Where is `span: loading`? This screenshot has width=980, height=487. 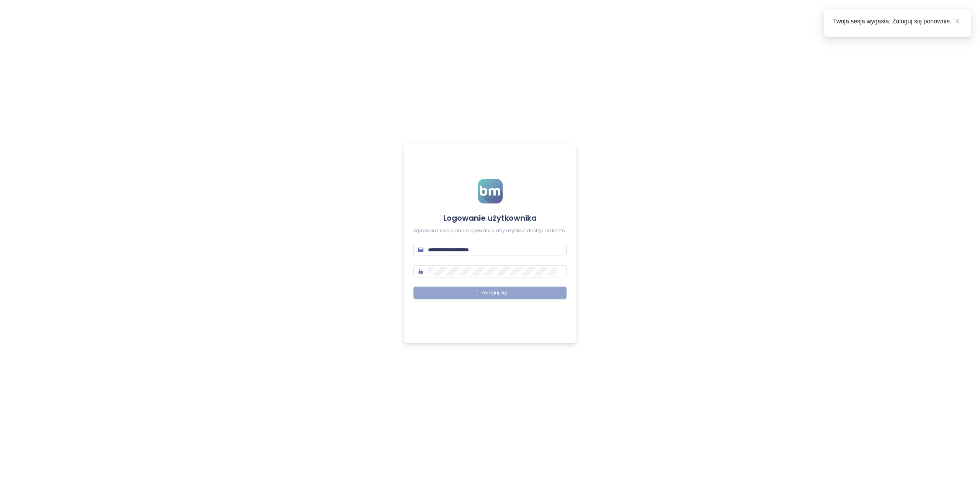
span: loading is located at coordinates (476, 292).